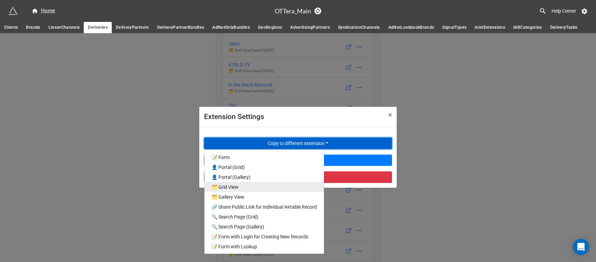 This screenshot has width=596, height=262. I want to click on a: 🔍 Search Page (Gallery), so click(264, 226).